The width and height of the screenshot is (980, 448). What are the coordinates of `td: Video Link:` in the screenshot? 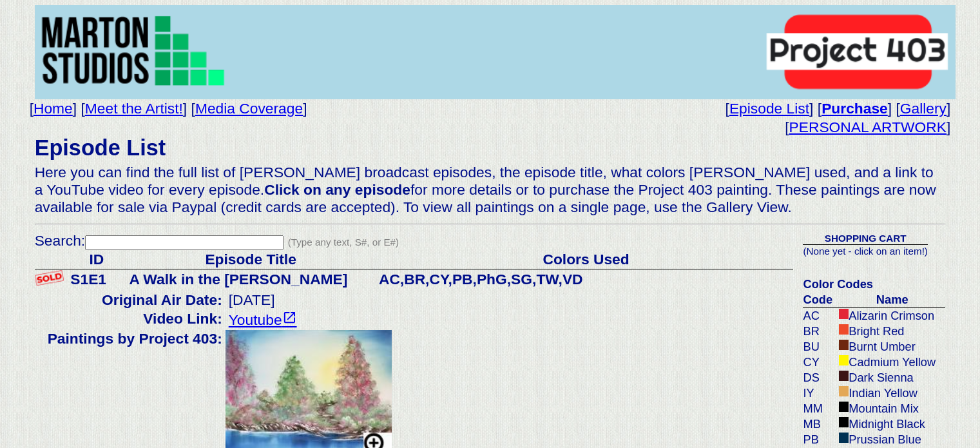 It's located at (137, 319).